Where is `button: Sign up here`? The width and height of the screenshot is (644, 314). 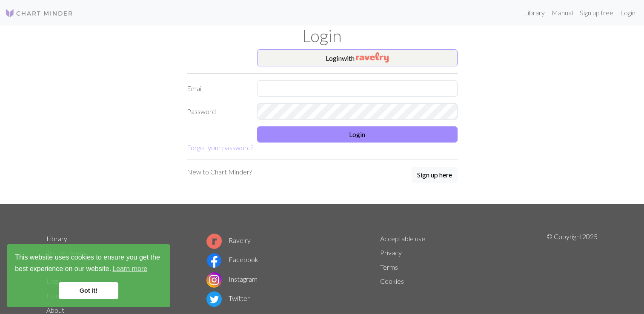 button: Sign up here is located at coordinates (434, 175).